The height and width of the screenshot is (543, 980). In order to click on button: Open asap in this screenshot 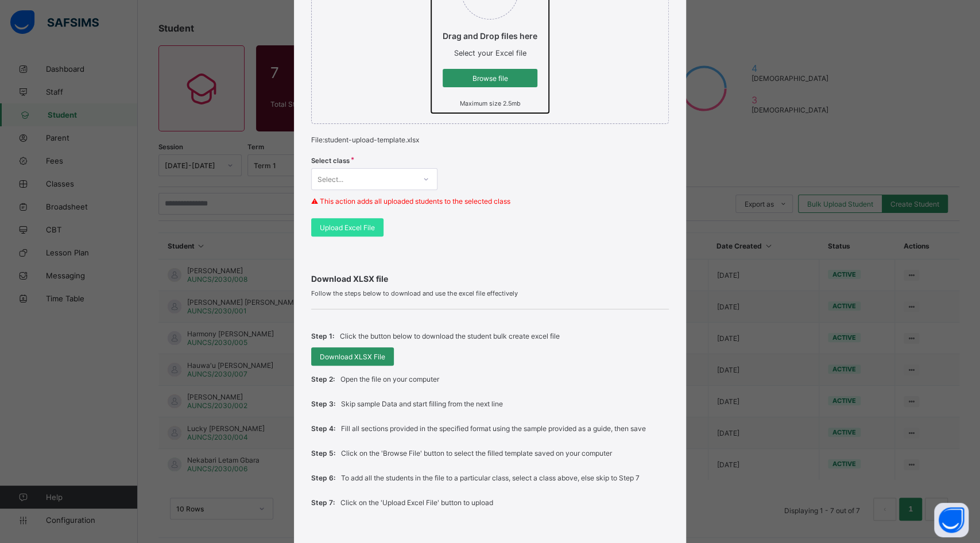, I will do `click(951, 520)`.